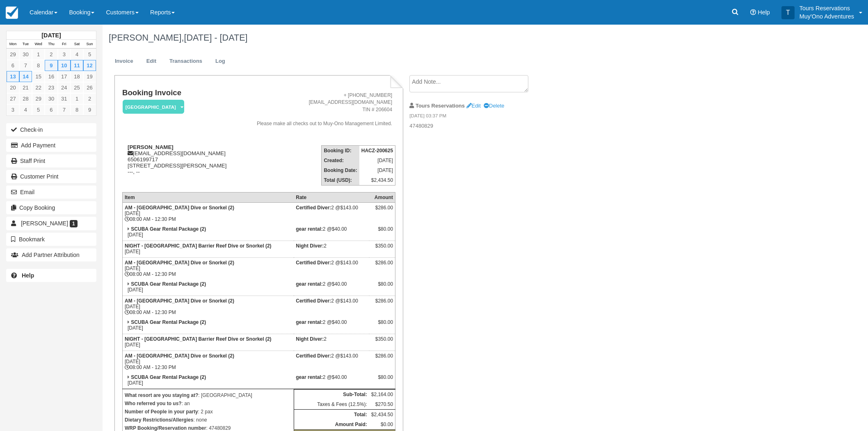  Describe the element at coordinates (77, 65) in the screenshot. I see `a: 11` at that location.